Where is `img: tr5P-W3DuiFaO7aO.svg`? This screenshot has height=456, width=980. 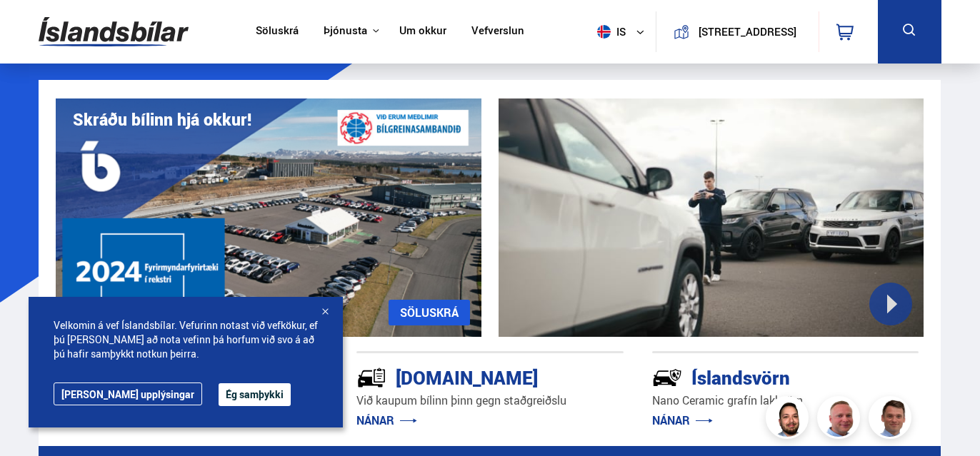
img: tr5P-W3DuiFaO7aO.svg is located at coordinates (372, 377).